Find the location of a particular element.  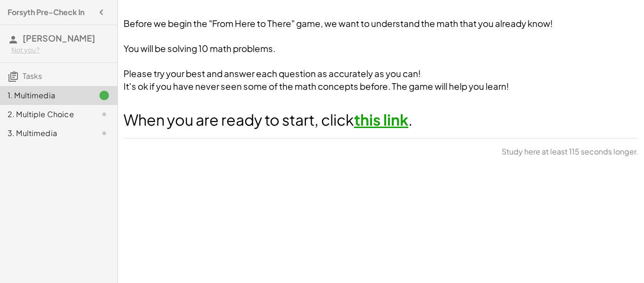

div: 1. Multimedia is located at coordinates (45, 95).